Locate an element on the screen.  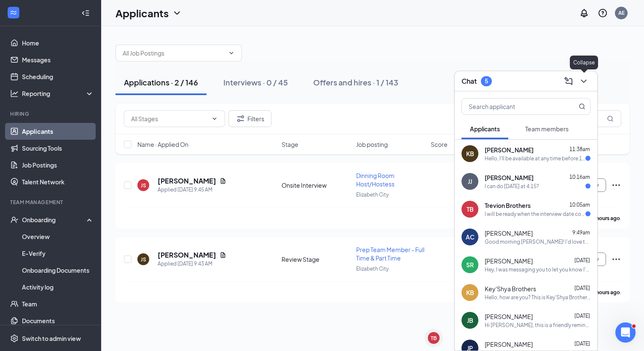
svg: Filter is located at coordinates (241, 119).